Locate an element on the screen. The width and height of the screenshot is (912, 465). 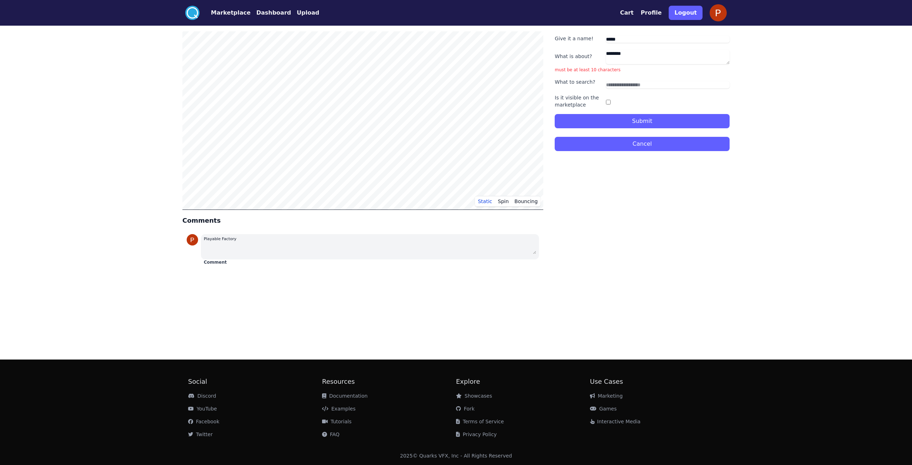
a: Discord is located at coordinates (202, 396).